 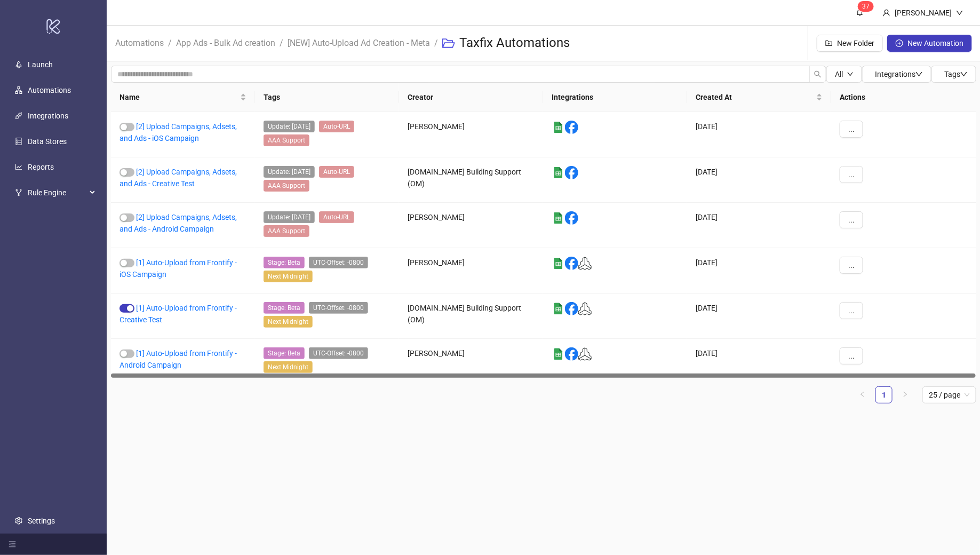 I want to click on li: 1, so click(x=884, y=395).